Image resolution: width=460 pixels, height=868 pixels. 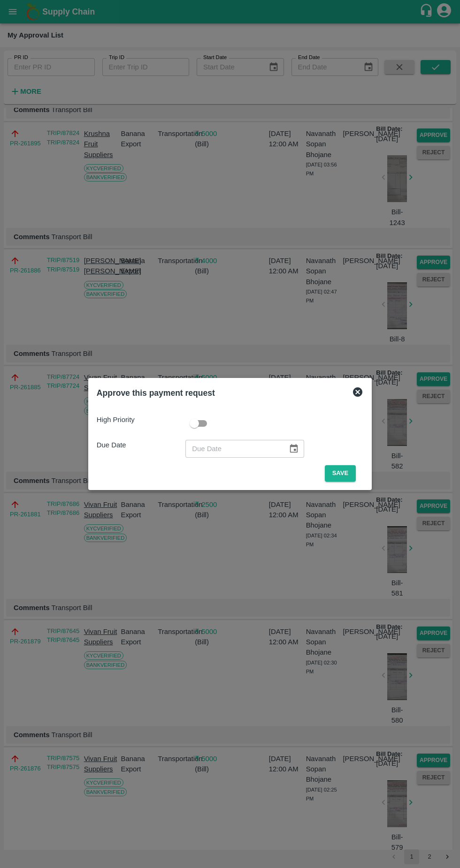 I want to click on button: Choose date, so click(x=294, y=449).